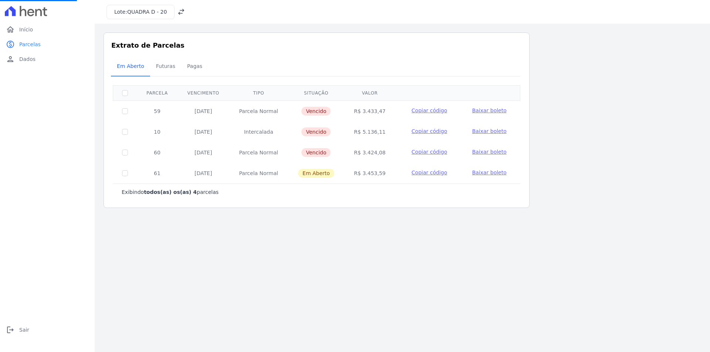 The image size is (710, 352). Describe the element at coordinates (203, 93) in the screenshot. I see `th: Vencimento` at that location.